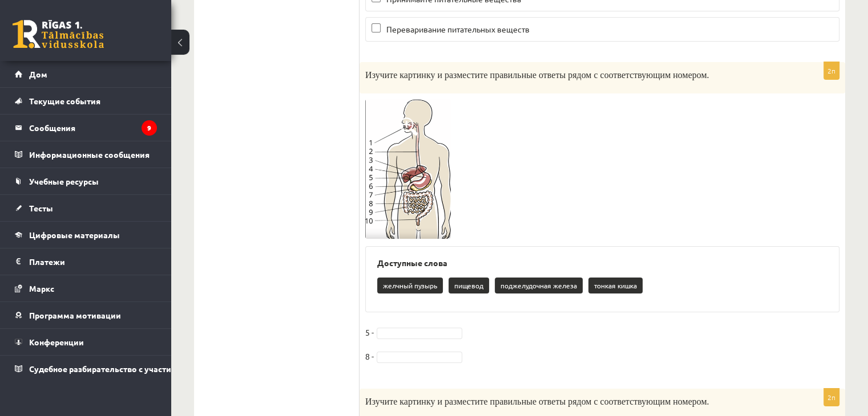  I want to click on font: желчный пузырь, so click(410, 286).